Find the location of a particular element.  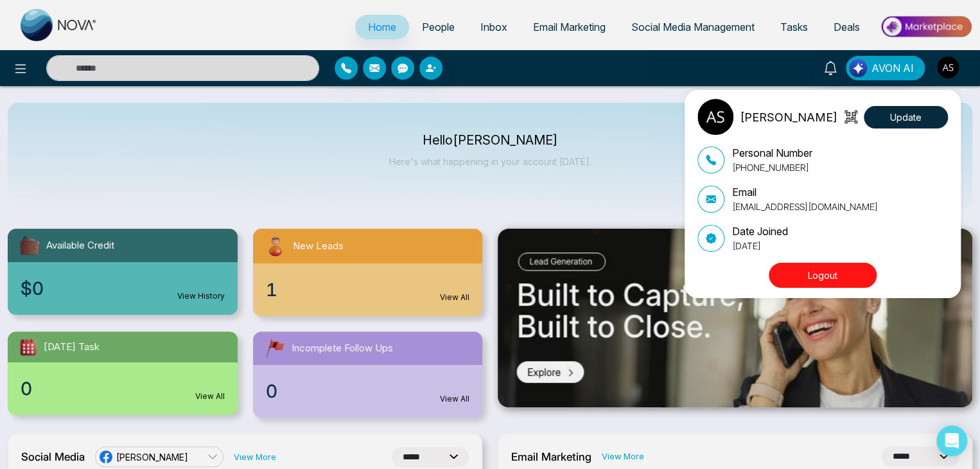

div: Open Intercom Messenger is located at coordinates (952, 441).